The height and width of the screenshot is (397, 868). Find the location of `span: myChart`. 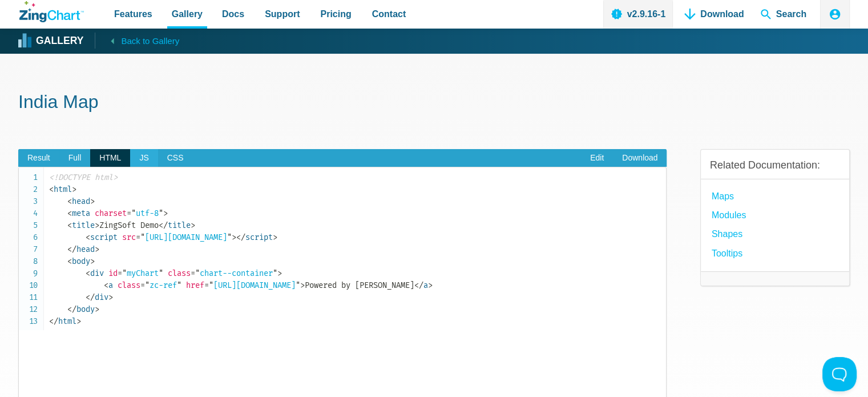

span: myChart is located at coordinates (141, 273).